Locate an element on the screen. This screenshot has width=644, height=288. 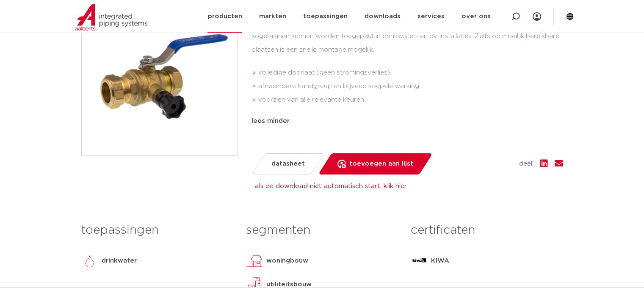
img: drinkwater is located at coordinates (90, 261).